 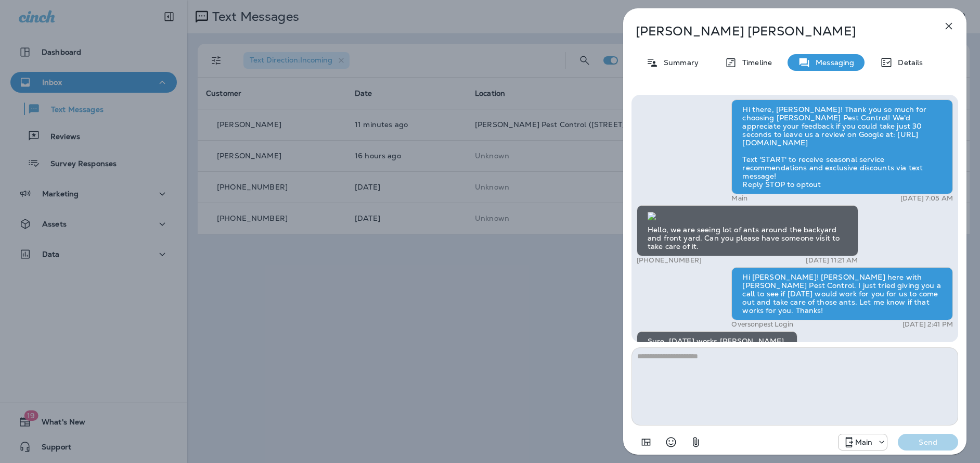 What do you see at coordinates (652, 216) in the screenshot?
I see `img: twilio-download` at bounding box center [652, 216].